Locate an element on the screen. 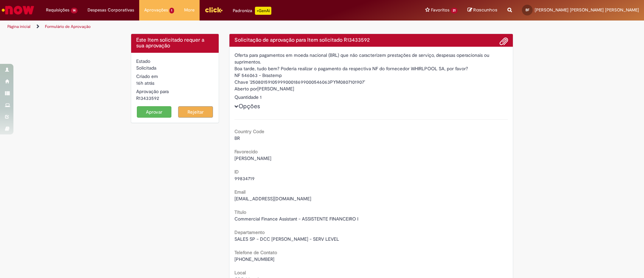  label: Estado is located at coordinates (143, 61).